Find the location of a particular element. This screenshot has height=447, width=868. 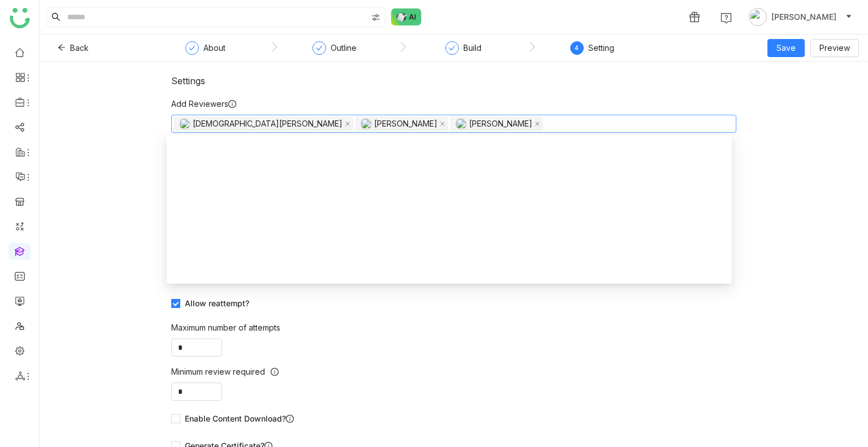

label: Minimum review required is located at coordinates (225, 371).